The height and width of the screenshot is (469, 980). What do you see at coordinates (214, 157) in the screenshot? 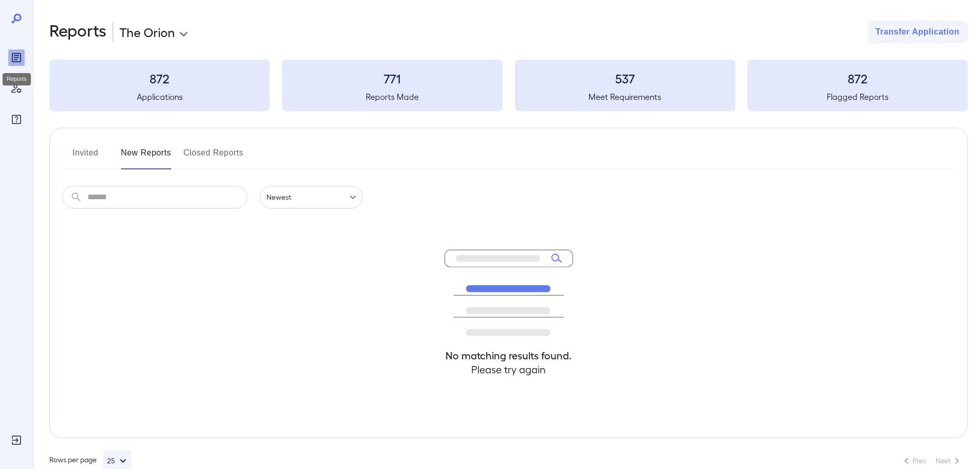
I see `button: Closed Reports` at bounding box center [214, 157].